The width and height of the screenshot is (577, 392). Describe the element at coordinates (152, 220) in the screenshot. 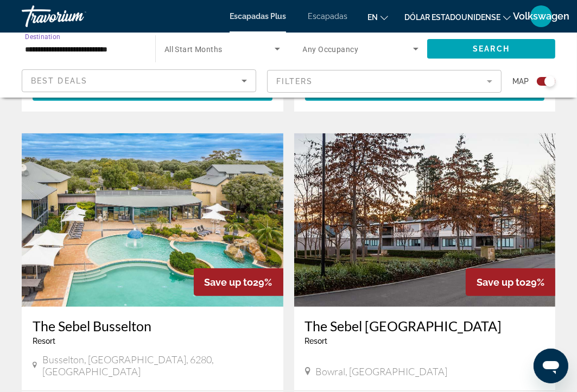

I see `img: ii_bub1.jpg` at that location.